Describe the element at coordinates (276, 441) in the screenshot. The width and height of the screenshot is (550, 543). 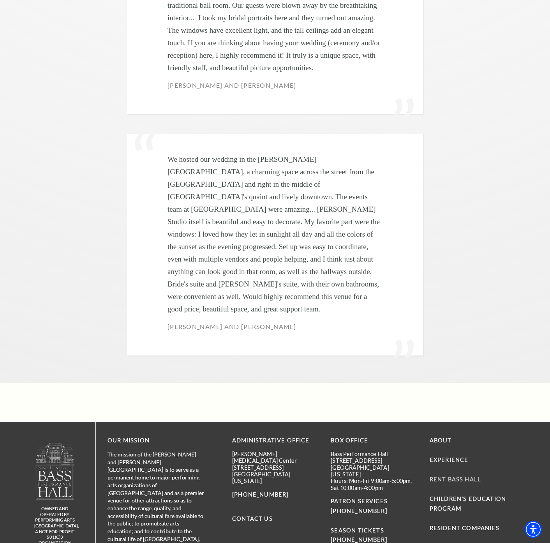
I see `p: Administrative Office` at that location.